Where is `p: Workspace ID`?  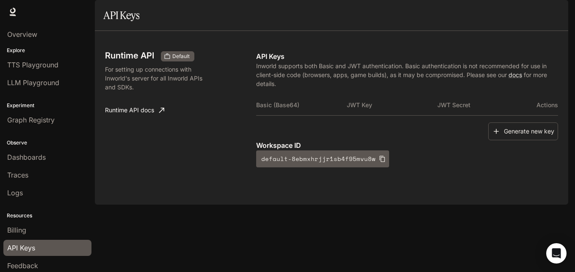
p: Workspace ID is located at coordinates (407, 145).